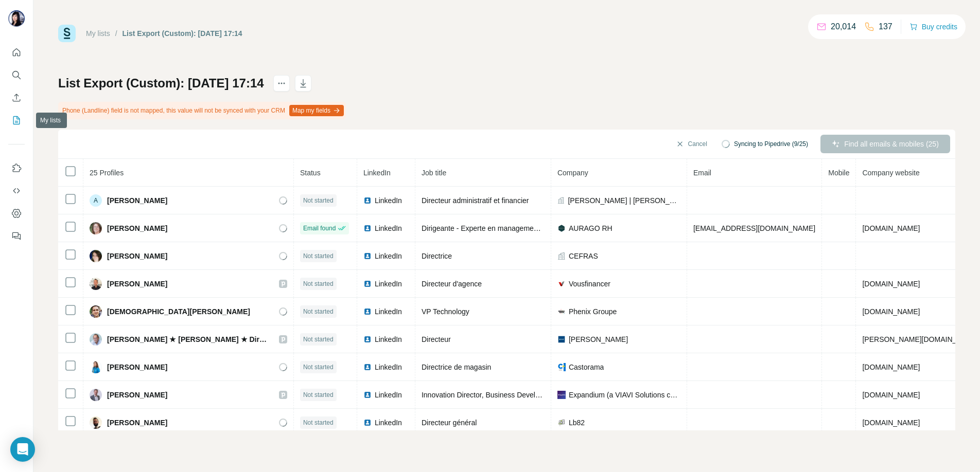 The height and width of the screenshot is (472, 980). I want to click on span: Directeur, so click(436, 339).